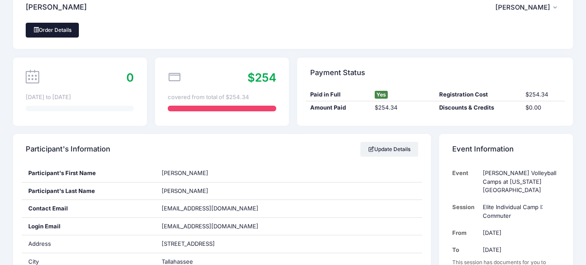 Image resolution: width=586 pixels, height=265 pixels. What do you see at coordinates (338, 95) in the screenshot?
I see `div: Paid in Full` at bounding box center [338, 95].